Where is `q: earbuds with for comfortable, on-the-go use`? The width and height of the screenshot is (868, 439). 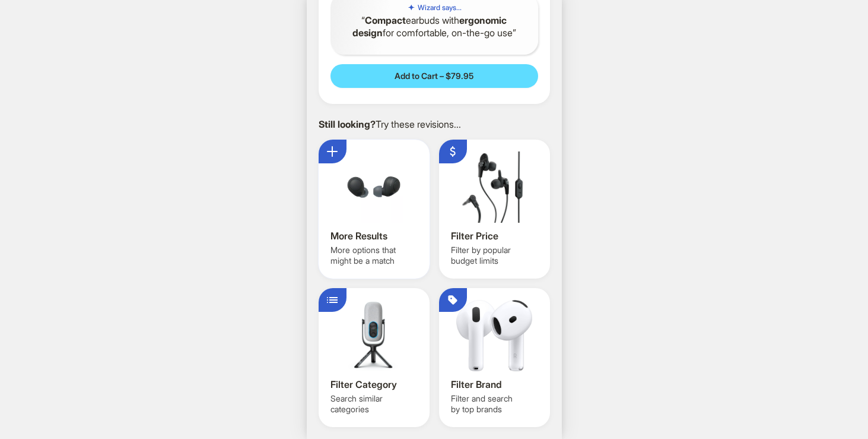 q: earbuds with for comfortable, on-the-go use is located at coordinates (434, 27).